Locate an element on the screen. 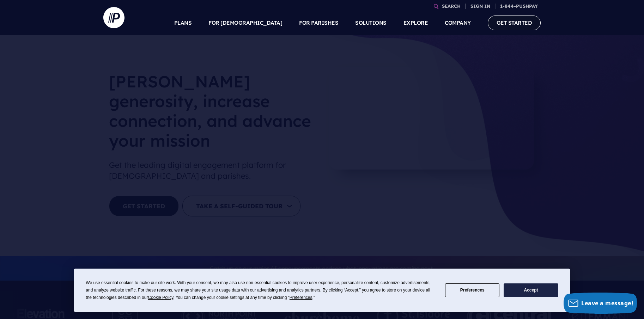  div: Cookie Consent Prompt is located at coordinates (322, 290).